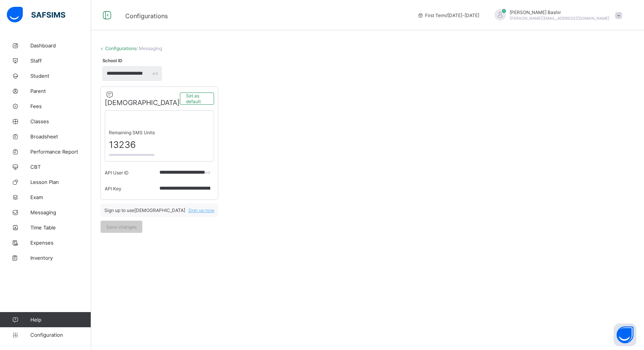  What do you see at coordinates (120, 48) in the screenshot?
I see `a: Configurations` at bounding box center [120, 48].